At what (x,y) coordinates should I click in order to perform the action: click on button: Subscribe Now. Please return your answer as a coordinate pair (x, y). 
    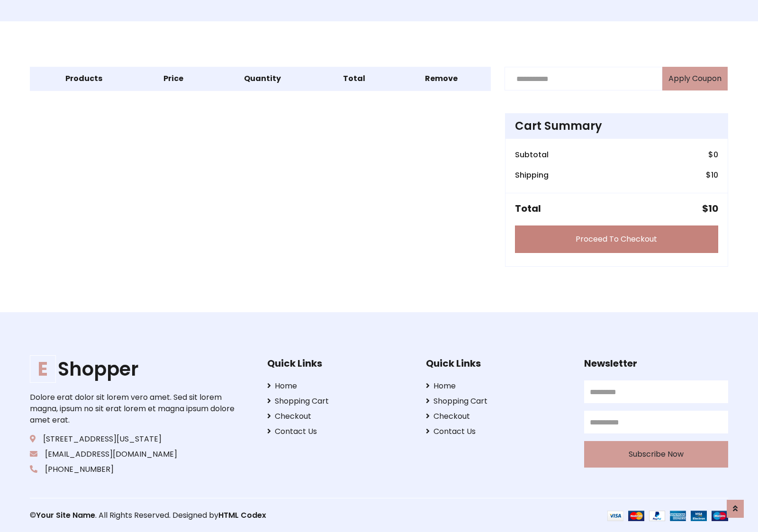
    Looking at the image, I should click on (657, 454).